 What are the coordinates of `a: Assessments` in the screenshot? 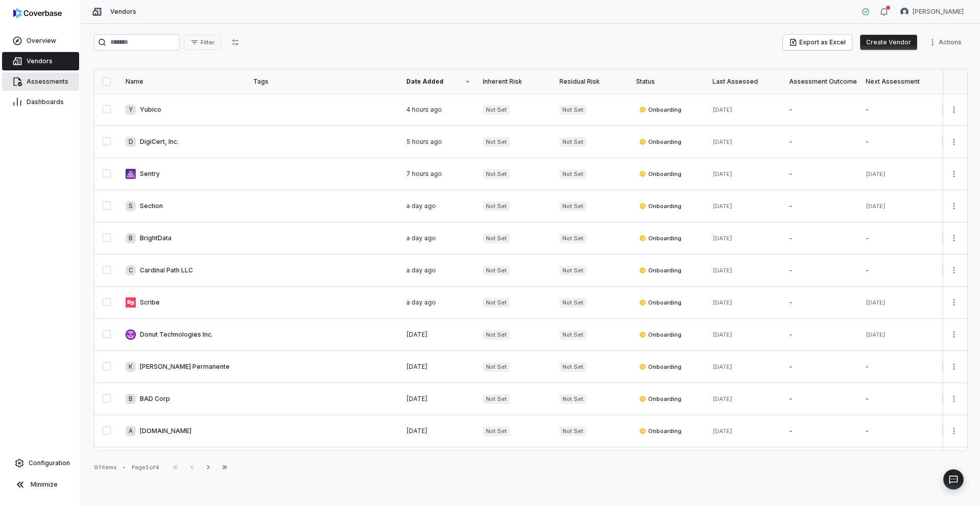 It's located at (41, 82).